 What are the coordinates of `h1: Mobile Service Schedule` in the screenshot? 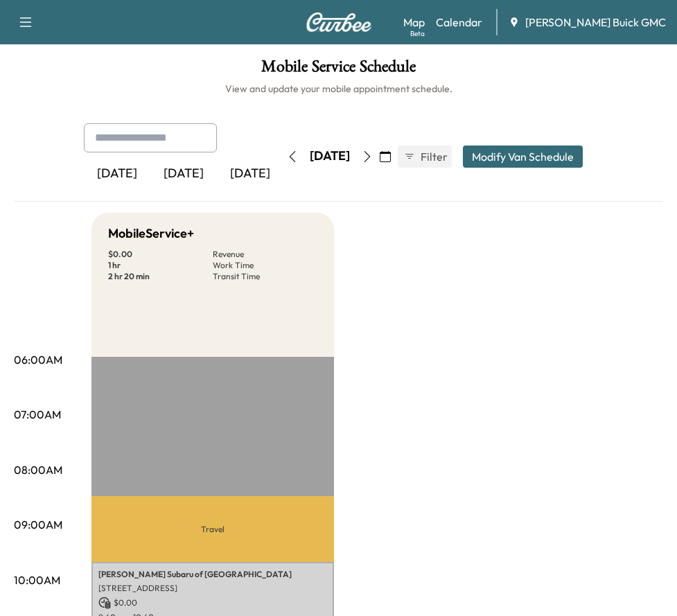 It's located at (338, 70).